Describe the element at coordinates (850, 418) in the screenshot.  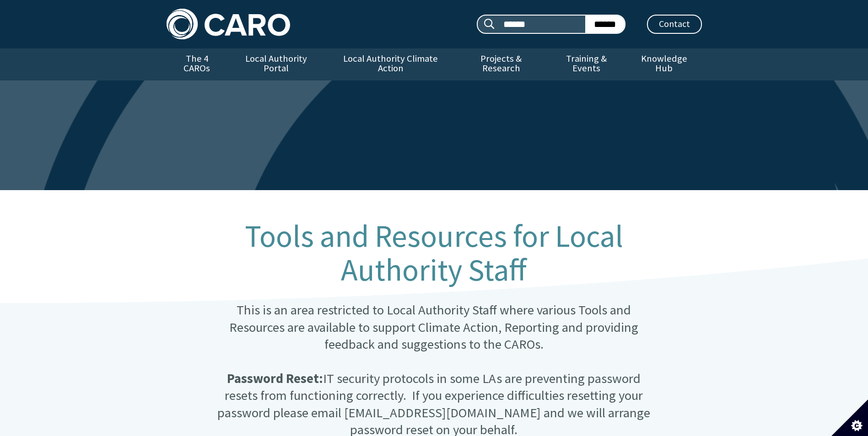
I see `button: Set cookie preferences` at that location.